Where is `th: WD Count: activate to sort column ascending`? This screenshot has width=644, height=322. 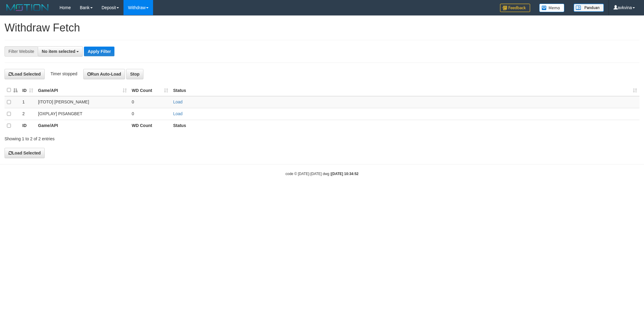
th: WD Count: activate to sort column ascending is located at coordinates (150, 90).